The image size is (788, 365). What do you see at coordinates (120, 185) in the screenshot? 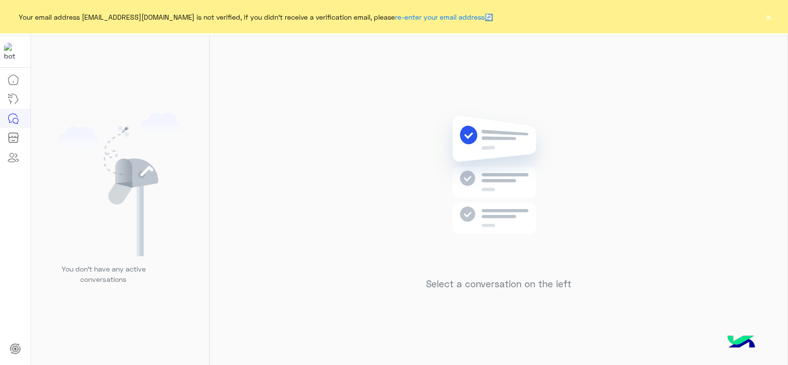
I see `img: empty users` at bounding box center [120, 185].